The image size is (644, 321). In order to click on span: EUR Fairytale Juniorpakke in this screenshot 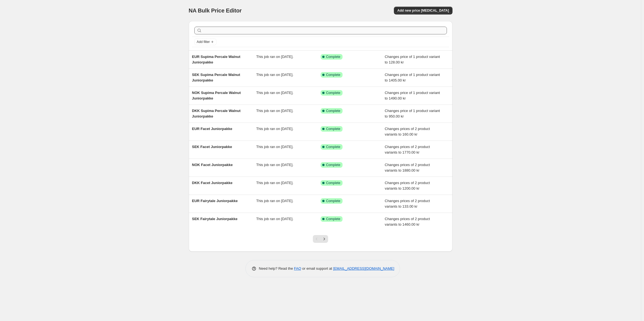, I will do `click(214, 201)`.